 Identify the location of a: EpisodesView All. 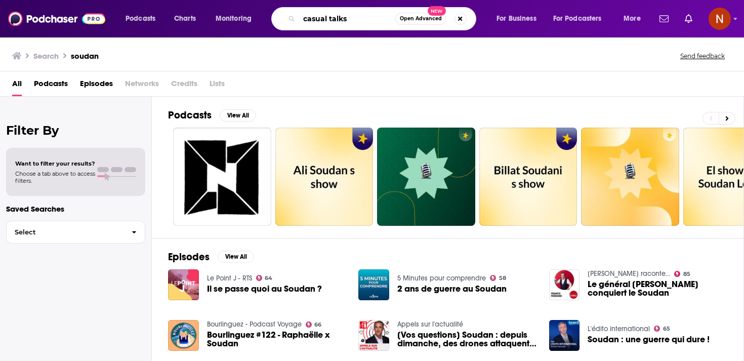
(211, 256).